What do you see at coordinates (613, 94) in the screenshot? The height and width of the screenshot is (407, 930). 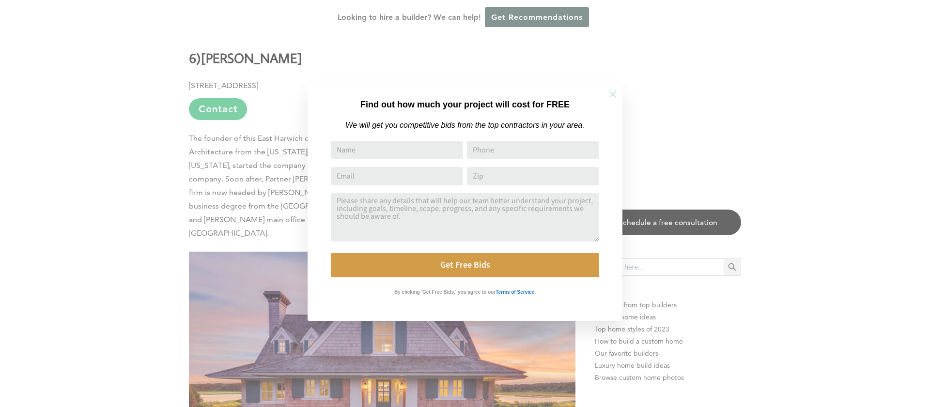 I see `button: Close` at bounding box center [613, 94].